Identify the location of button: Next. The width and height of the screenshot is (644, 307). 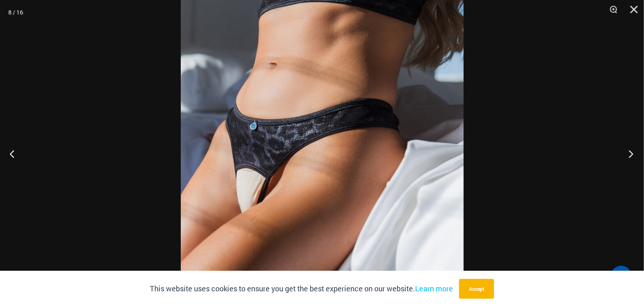
(628, 154).